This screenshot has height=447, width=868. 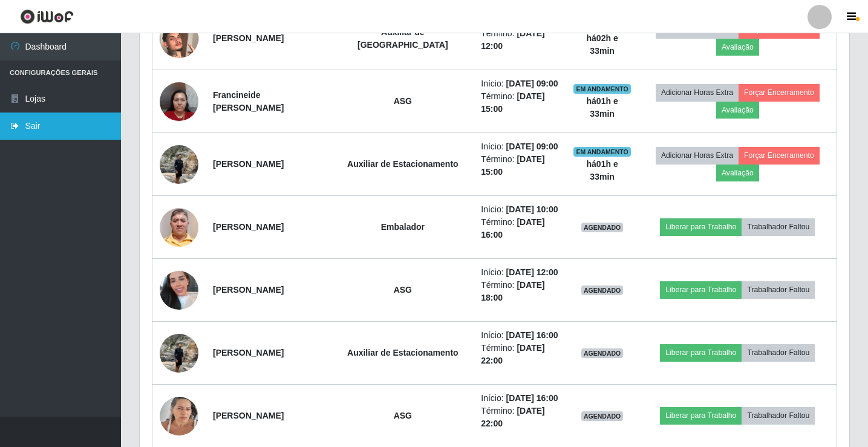 What do you see at coordinates (47, 16) in the screenshot?
I see `img: CoreUI Logo` at bounding box center [47, 16].